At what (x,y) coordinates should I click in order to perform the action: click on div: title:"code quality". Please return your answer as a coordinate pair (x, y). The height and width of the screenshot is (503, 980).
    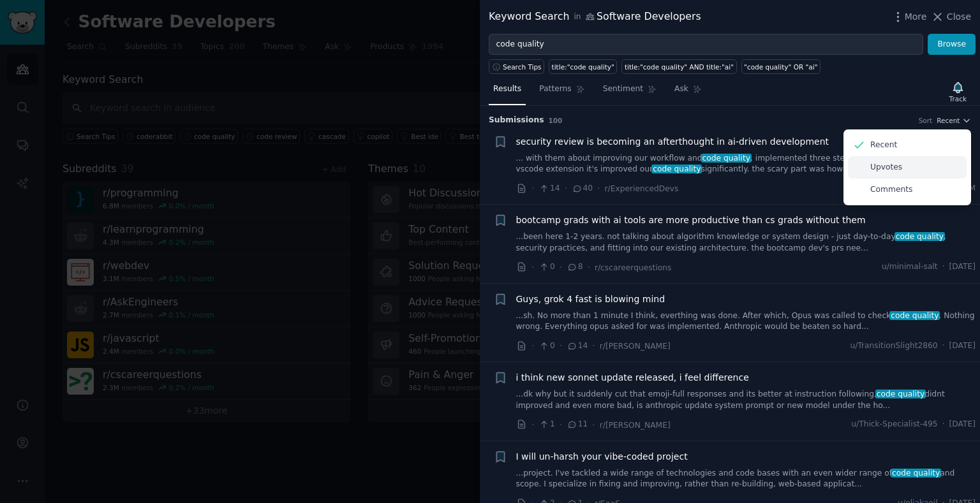
    Looking at the image, I should click on (583, 67).